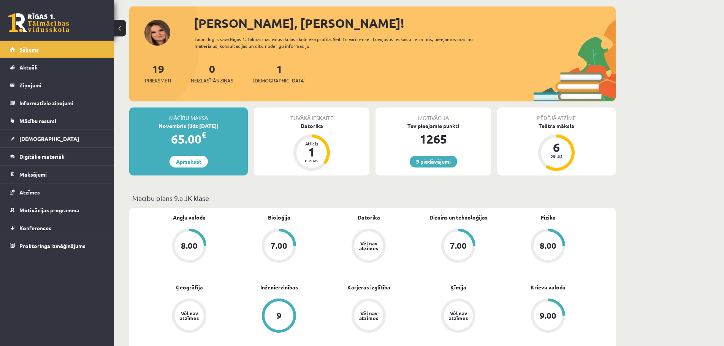  I want to click on div: Tev pieejamie punkti, so click(433, 126).